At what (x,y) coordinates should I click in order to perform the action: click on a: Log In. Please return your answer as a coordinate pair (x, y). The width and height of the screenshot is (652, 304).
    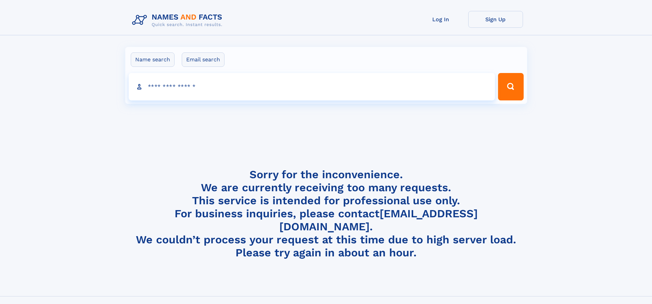
    Looking at the image, I should click on (441, 19).